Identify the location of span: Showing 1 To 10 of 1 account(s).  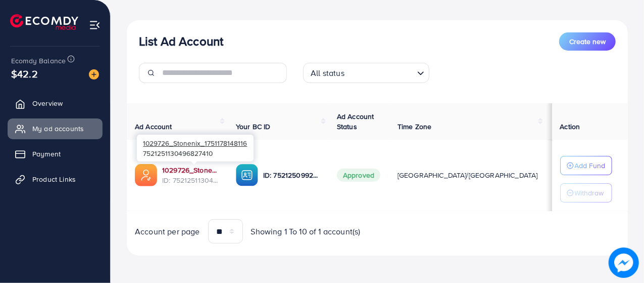
(306, 231).